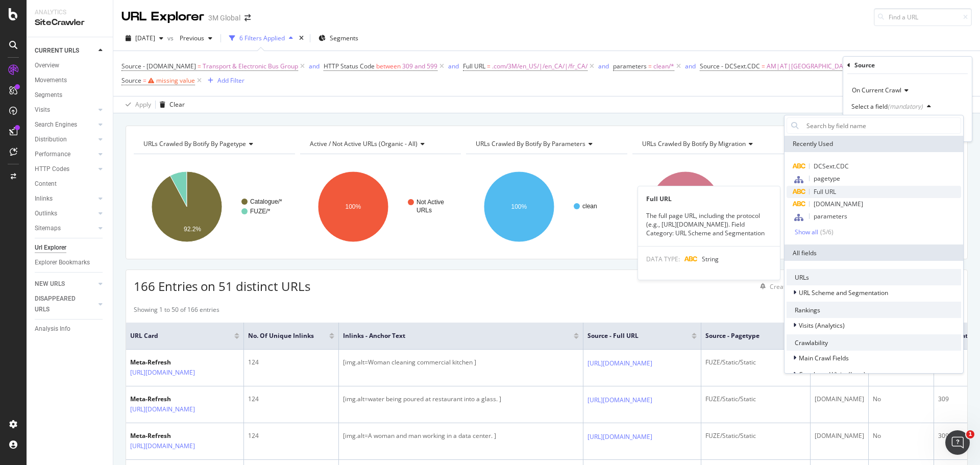  Describe the element at coordinates (663, 259) in the screenshot. I see `span: DATA TYPE:` at that location.